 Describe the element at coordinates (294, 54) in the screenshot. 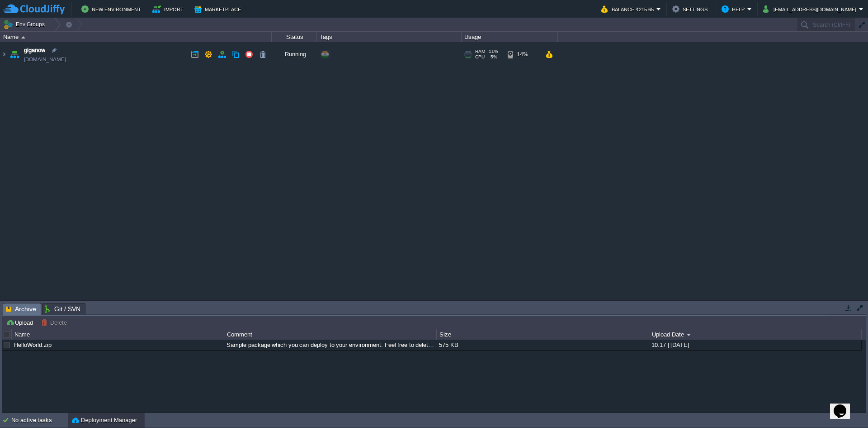

I see `div: Running` at that location.